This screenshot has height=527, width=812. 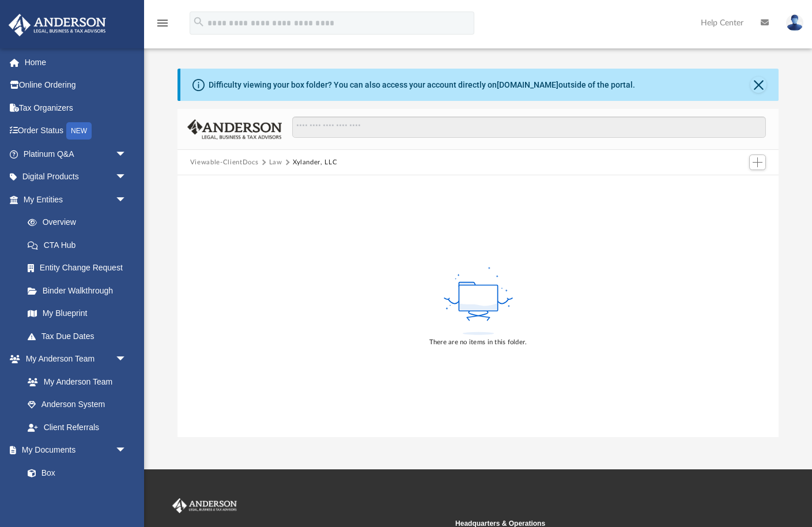 What do you see at coordinates (422, 85) in the screenshot?
I see `div: Difficulty viewing your box folder? You can also access your account directly on outside of the p...` at bounding box center [422, 85].